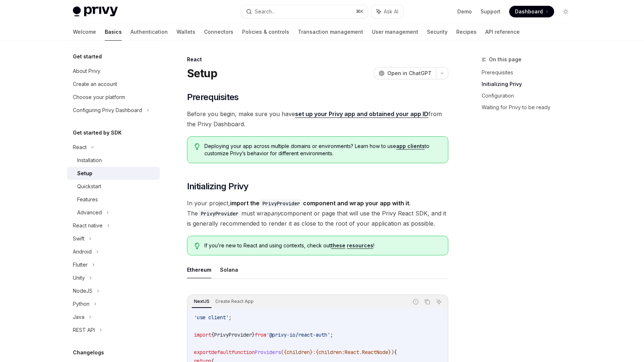  What do you see at coordinates (85, 173) in the screenshot?
I see `div: Setup` at bounding box center [85, 173].